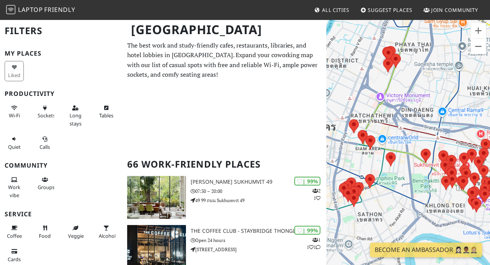  What do you see at coordinates (30, 10) in the screenshot?
I see `span: Laptop` at bounding box center [30, 10].